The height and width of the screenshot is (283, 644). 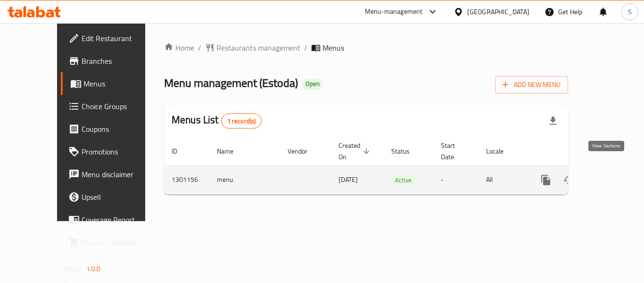 I want to click on span: Locale, so click(x=501, y=151).